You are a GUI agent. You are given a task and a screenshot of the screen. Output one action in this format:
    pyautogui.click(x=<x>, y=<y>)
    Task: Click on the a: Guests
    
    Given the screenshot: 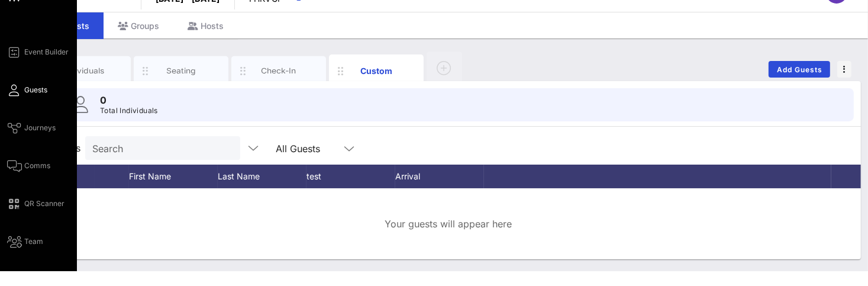 What is the action you would take?
    pyautogui.click(x=27, y=90)
    